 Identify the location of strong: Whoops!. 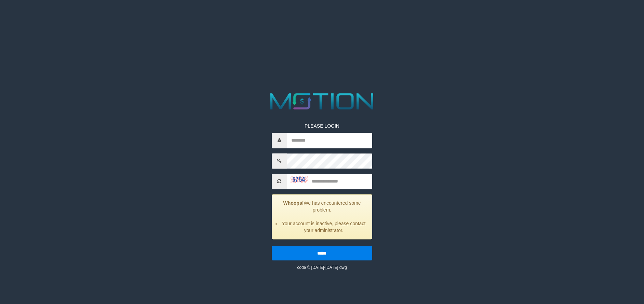
(293, 203).